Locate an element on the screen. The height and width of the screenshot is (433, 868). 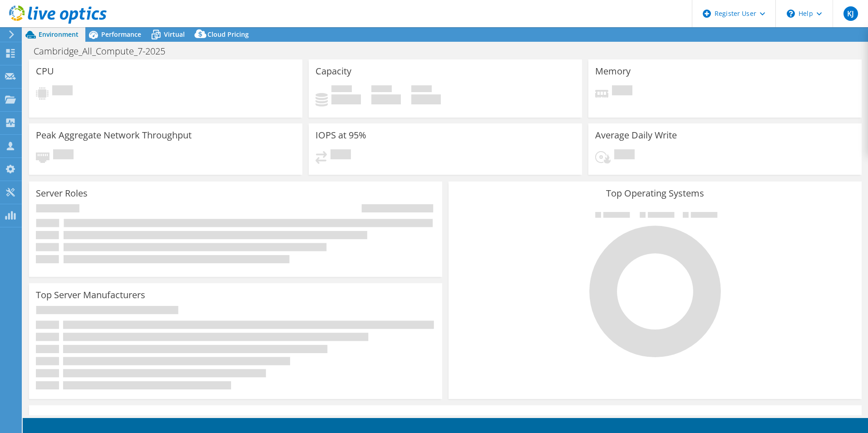
h3: Capacity is located at coordinates (333, 71).